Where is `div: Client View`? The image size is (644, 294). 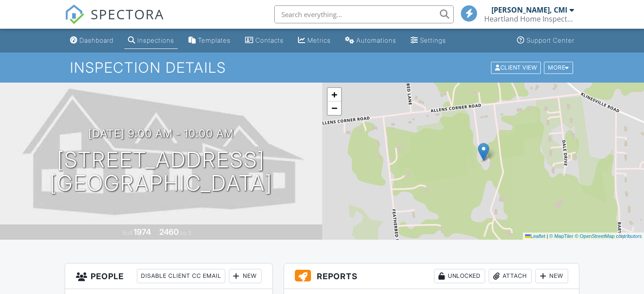
div: Client View is located at coordinates (516, 67).